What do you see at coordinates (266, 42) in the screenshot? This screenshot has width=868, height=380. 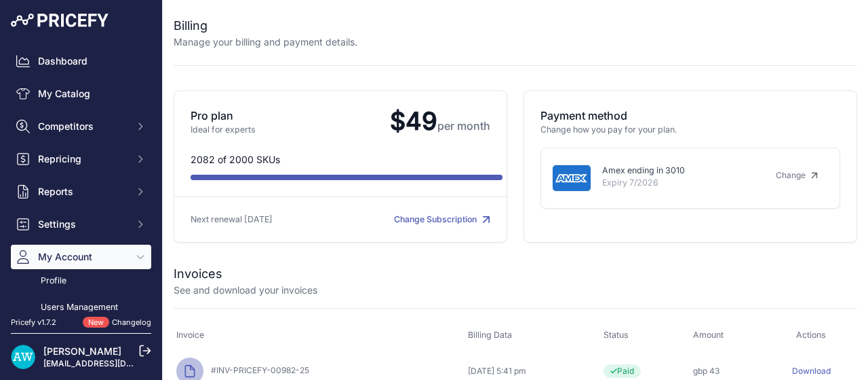 I see `p: Manage your billing and payment details.` at bounding box center [266, 42].